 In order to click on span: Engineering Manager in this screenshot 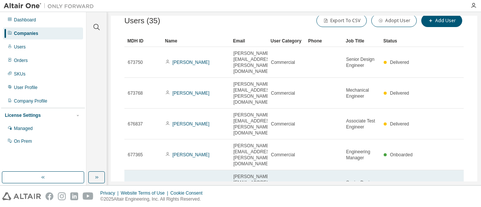, I will do `click(362, 155)`.